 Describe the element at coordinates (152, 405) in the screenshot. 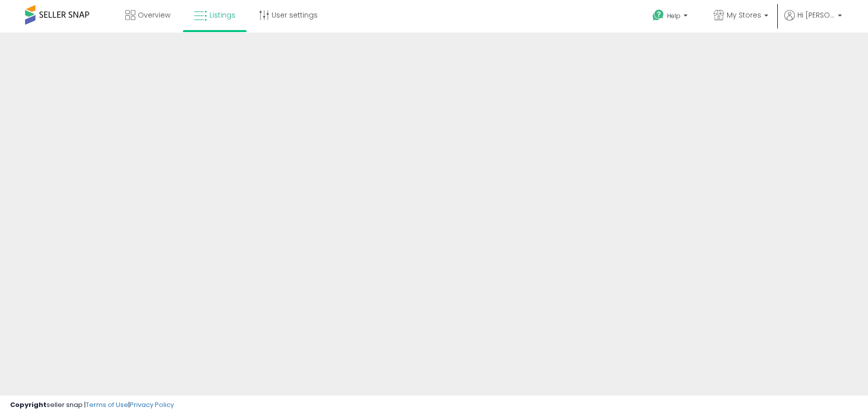

I see `a: Privacy Policy` at that location.